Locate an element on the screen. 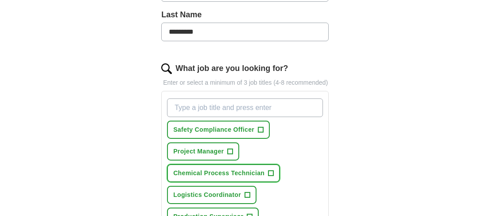  label: Last Name is located at coordinates (245, 15).